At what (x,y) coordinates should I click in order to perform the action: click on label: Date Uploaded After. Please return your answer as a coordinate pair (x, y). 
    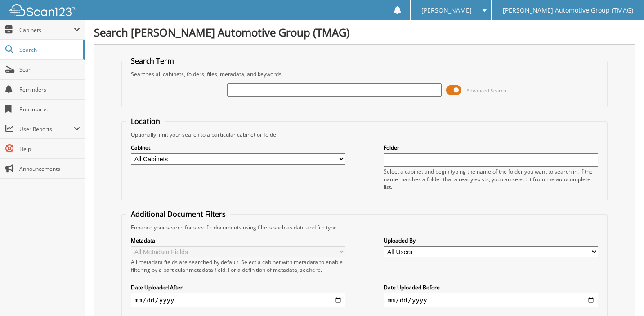
    Looking at the image, I should click on (238, 287).